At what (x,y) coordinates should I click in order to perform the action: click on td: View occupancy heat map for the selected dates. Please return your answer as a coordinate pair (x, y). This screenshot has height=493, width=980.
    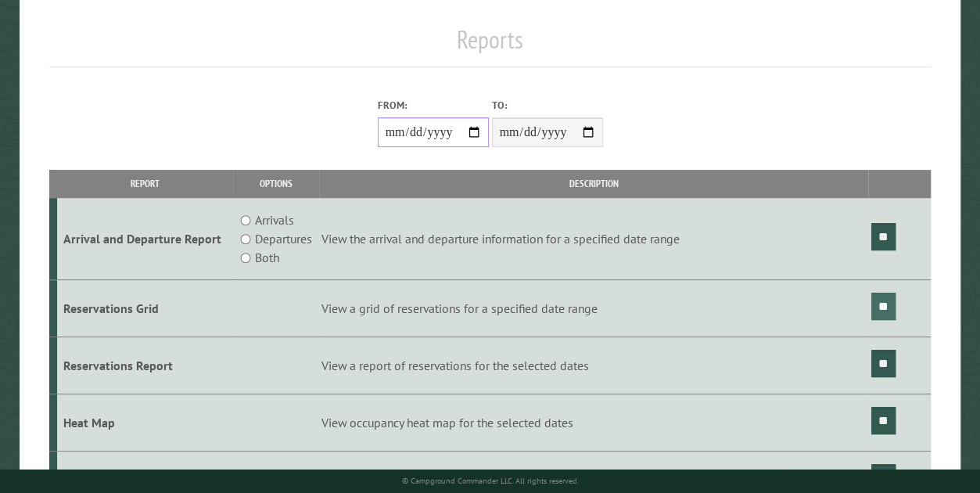
    Looking at the image, I should click on (594, 422).